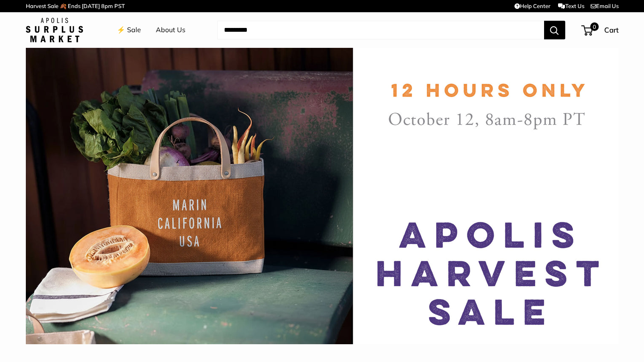 The image size is (644, 362). What do you see at coordinates (554, 30) in the screenshot?
I see `button: Search` at bounding box center [554, 30].